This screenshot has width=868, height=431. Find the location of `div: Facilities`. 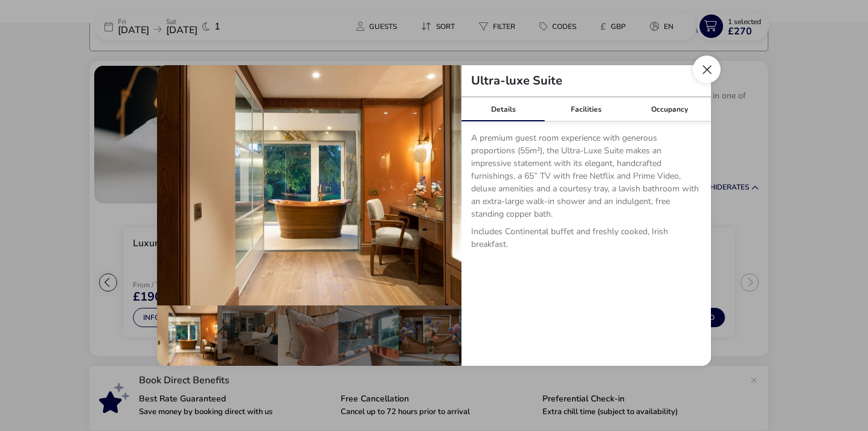

div: Facilities is located at coordinates (587, 109).